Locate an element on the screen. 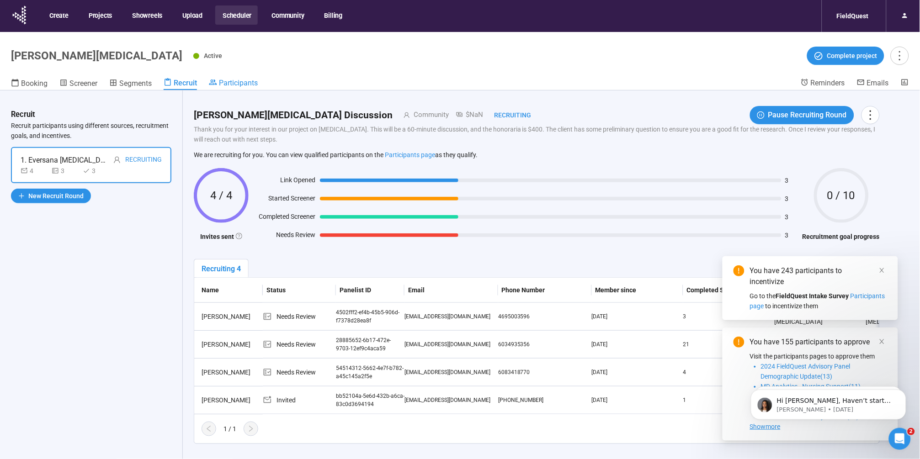 The height and width of the screenshot is (459, 920). strong: FieldQuest Intake Survey is located at coordinates (813, 296).